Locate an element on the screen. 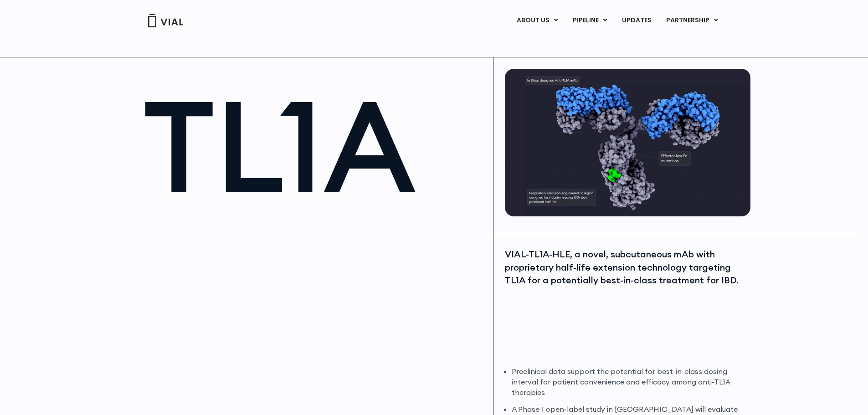  img: Vial Logo is located at coordinates (166, 20).